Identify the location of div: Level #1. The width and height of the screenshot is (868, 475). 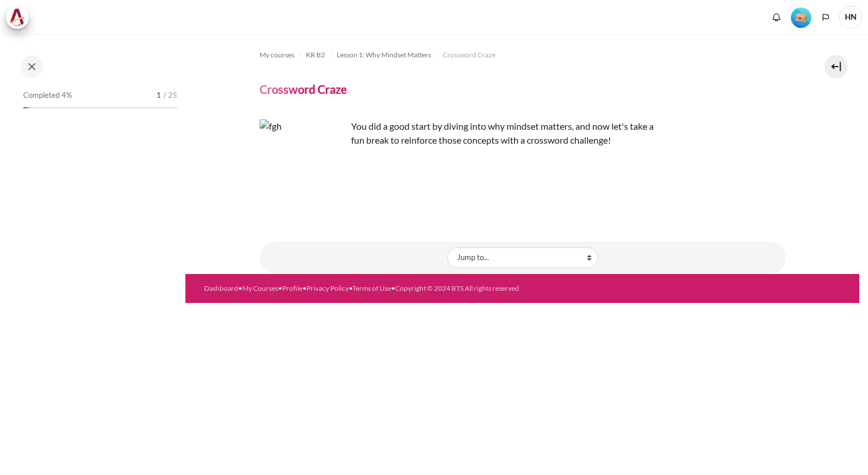
(801, 17).